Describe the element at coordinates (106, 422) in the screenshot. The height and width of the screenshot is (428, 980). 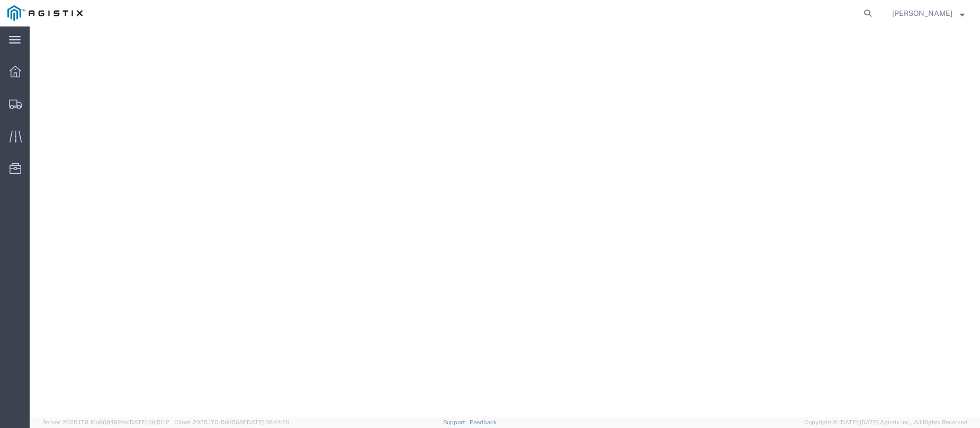
I see `span: Server: 2025.17.0-16a969492de` at that location.